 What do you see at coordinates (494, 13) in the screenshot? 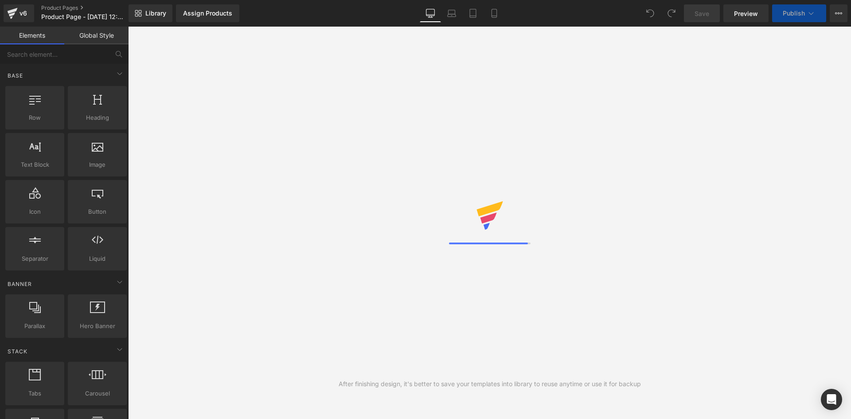
I see `a: Mobile` at bounding box center [494, 13].